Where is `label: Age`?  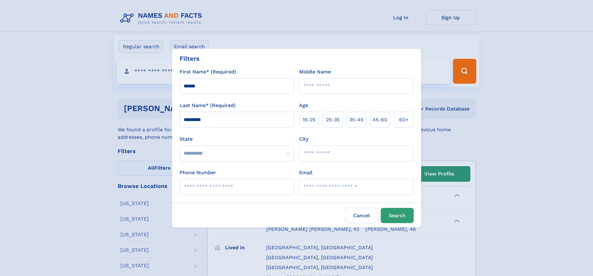 label: Age is located at coordinates (304, 106).